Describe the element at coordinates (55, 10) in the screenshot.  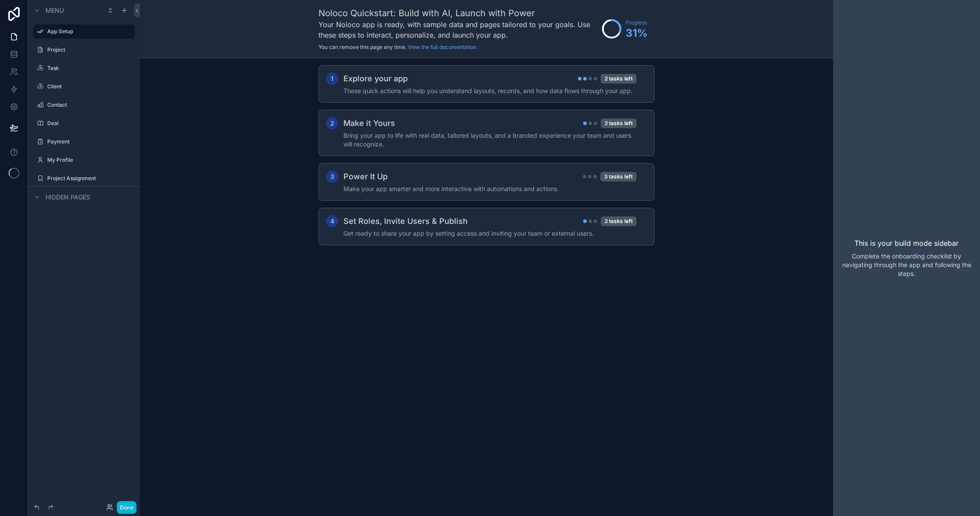
I see `span: Menu` at that location.